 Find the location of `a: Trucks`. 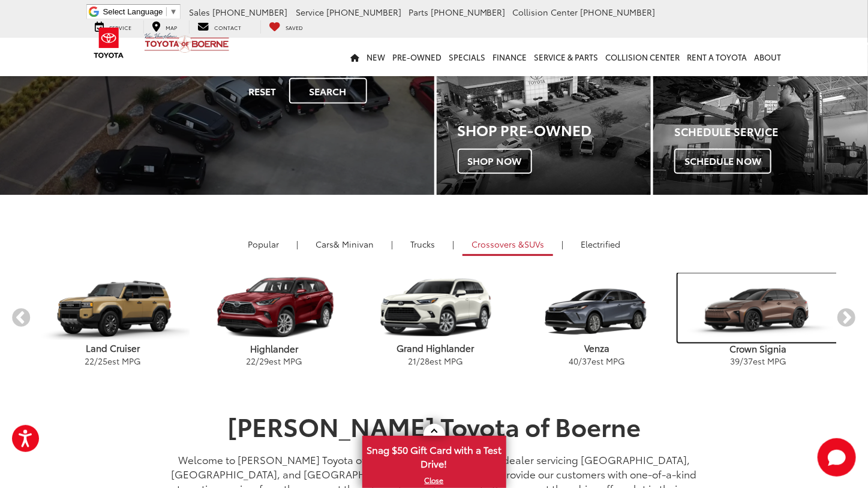

a: Trucks is located at coordinates (422, 244).